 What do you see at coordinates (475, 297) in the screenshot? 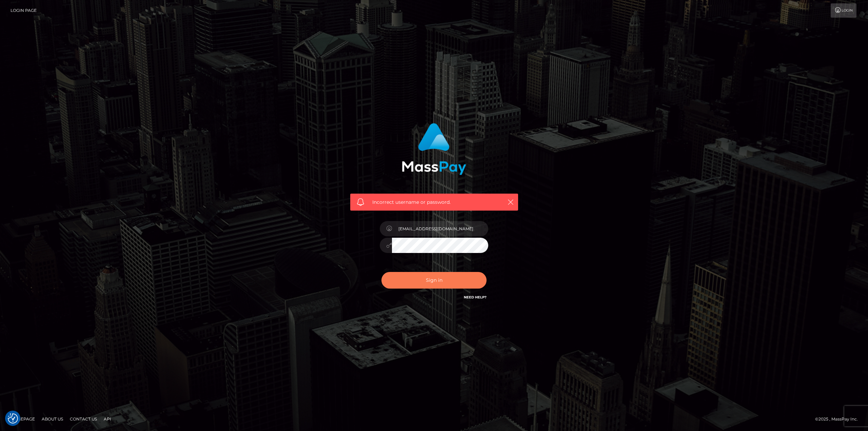
I see `a: Need Help?` at bounding box center [475, 297].